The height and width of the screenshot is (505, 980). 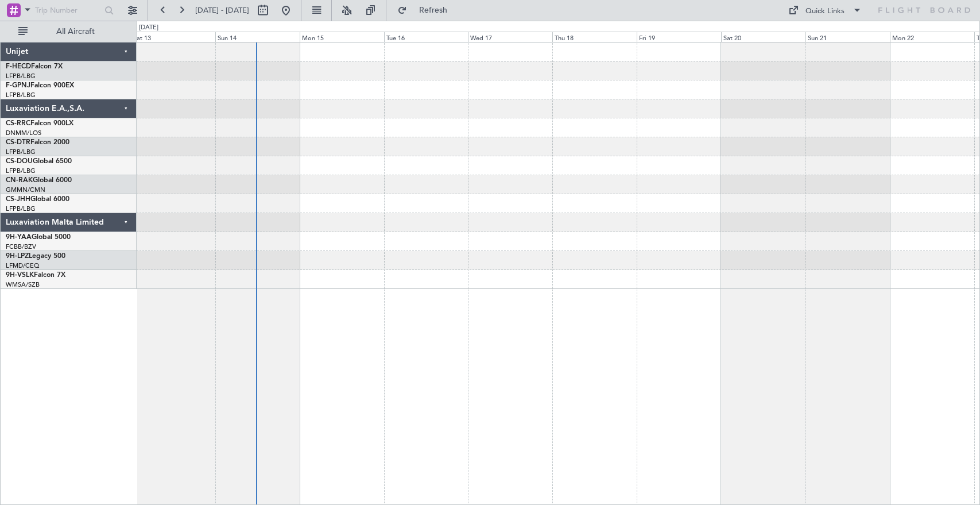 I want to click on a: WMSA/SZB, so click(x=22, y=285).